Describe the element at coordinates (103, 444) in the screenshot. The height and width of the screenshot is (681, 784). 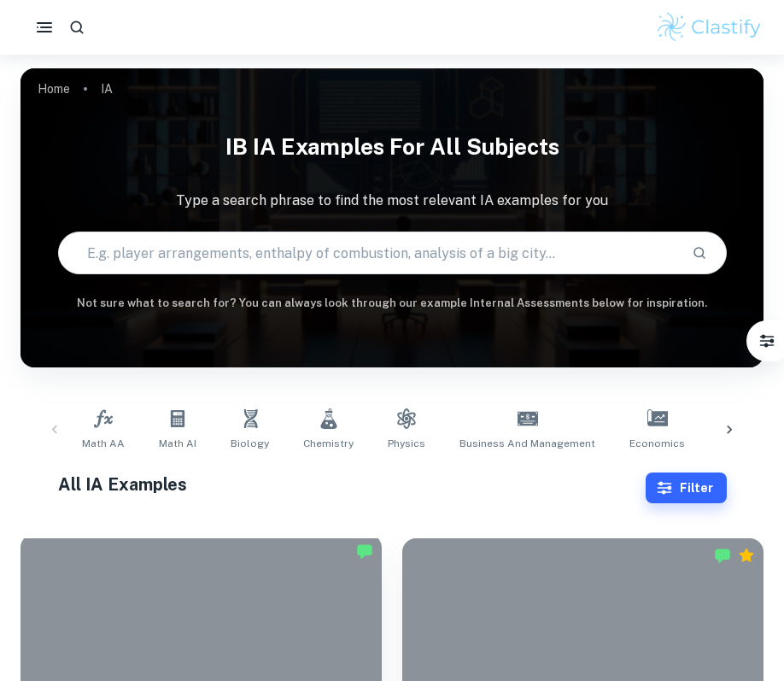
I see `span: Math AA` at that location.